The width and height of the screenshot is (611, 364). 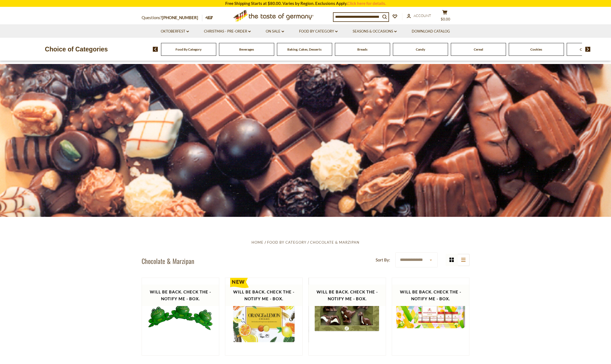 What do you see at coordinates (431, 316) in the screenshot?
I see `img: Niederegger "Classics" Dark Chocolate Marzipan Pralines in Gift Box, Spring Edition, 8pc, 100g` at bounding box center [431, 316].